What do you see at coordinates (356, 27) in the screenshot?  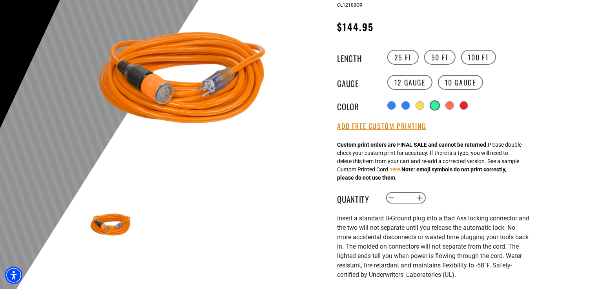 I see `span: $144.95` at bounding box center [356, 27].